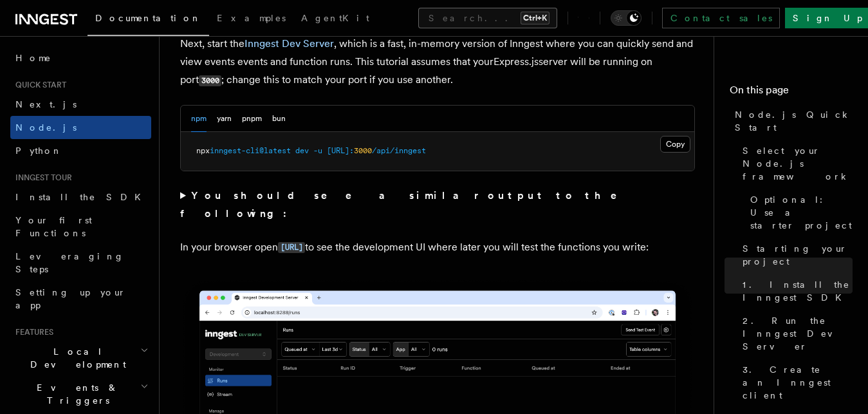 This screenshot has width=868, height=414. What do you see at coordinates (626, 18) in the screenshot?
I see `button: Toggle dark mode` at bounding box center [626, 18].